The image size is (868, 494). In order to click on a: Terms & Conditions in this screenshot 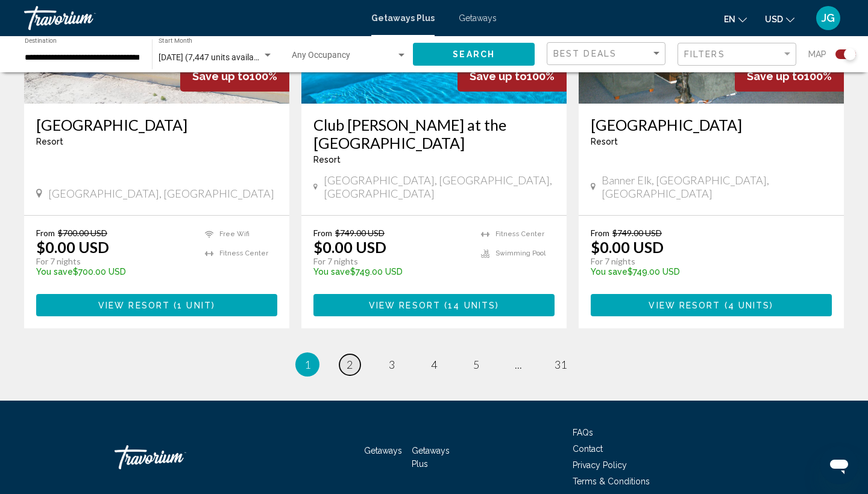, I will do `click(611, 481)`.